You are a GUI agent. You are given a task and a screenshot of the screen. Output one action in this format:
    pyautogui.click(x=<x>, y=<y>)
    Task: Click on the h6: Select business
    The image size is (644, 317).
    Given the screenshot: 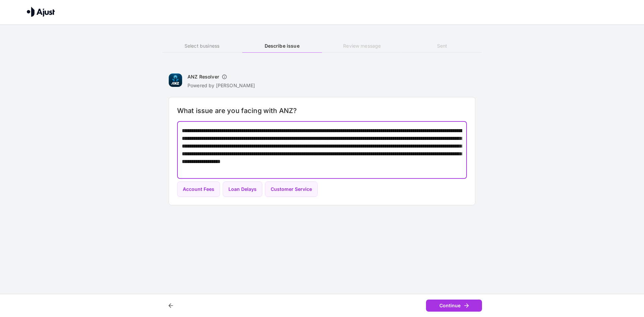 What is the action you would take?
    pyautogui.click(x=202, y=46)
    